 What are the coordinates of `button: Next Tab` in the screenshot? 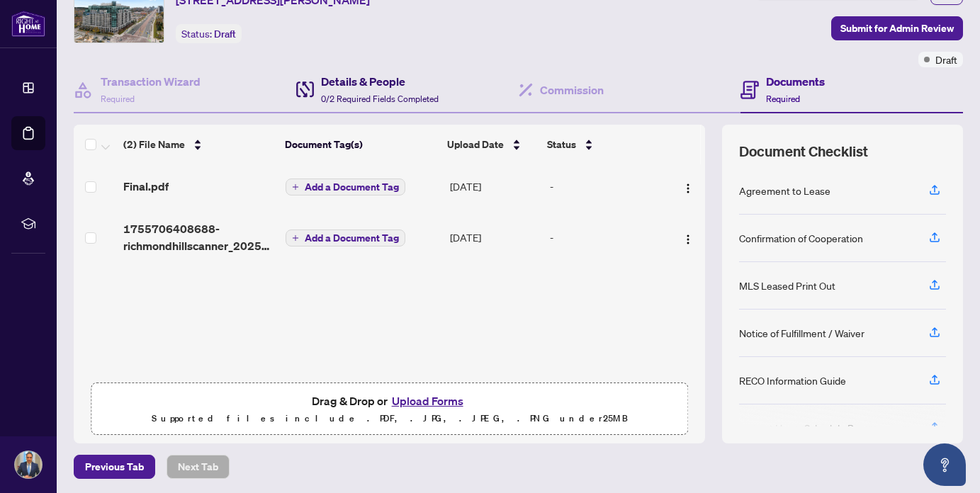 It's located at (198, 466).